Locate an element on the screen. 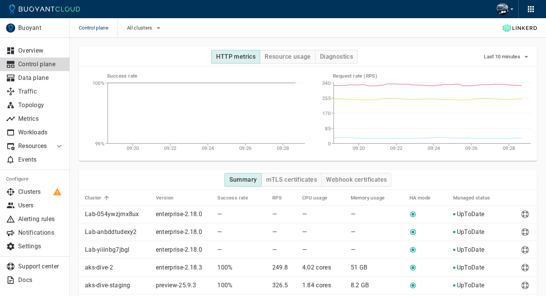 This screenshot has width=546, height=296. h4: HTTP metrics is located at coordinates (236, 57).